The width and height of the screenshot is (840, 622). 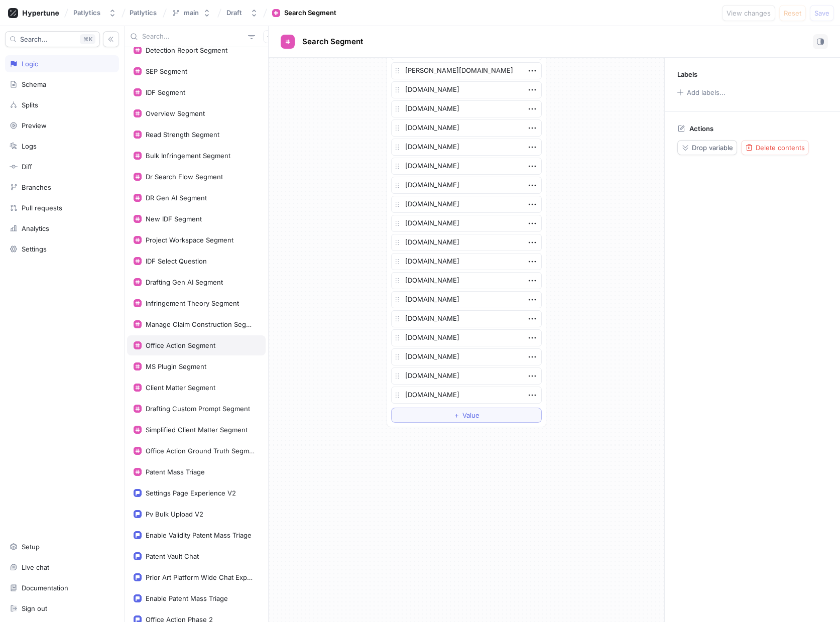 I want to click on button: Drop variable, so click(x=707, y=147).